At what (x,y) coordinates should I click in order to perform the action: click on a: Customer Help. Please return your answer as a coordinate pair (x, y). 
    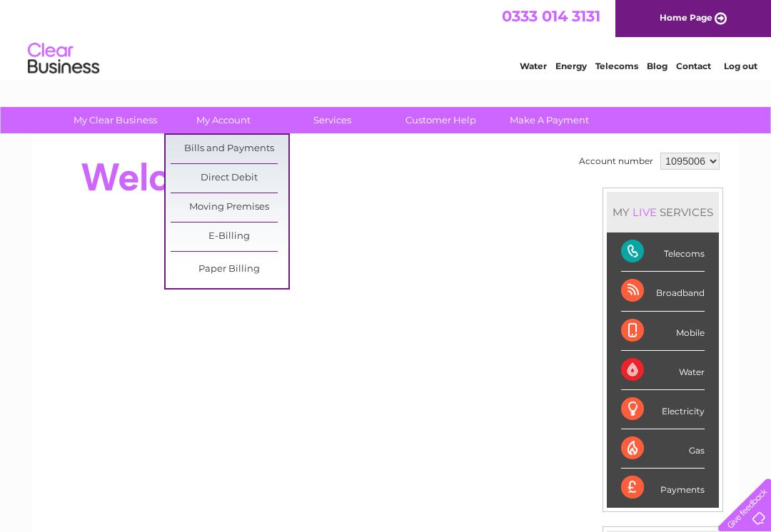
    Looking at the image, I should click on (440, 120).